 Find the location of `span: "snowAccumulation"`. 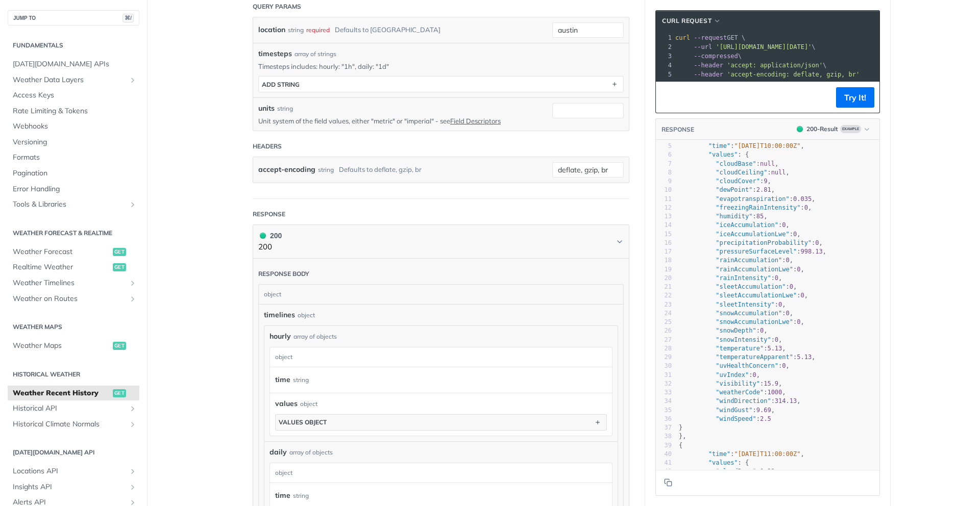

span: "snowAccumulation" is located at coordinates (749, 313).